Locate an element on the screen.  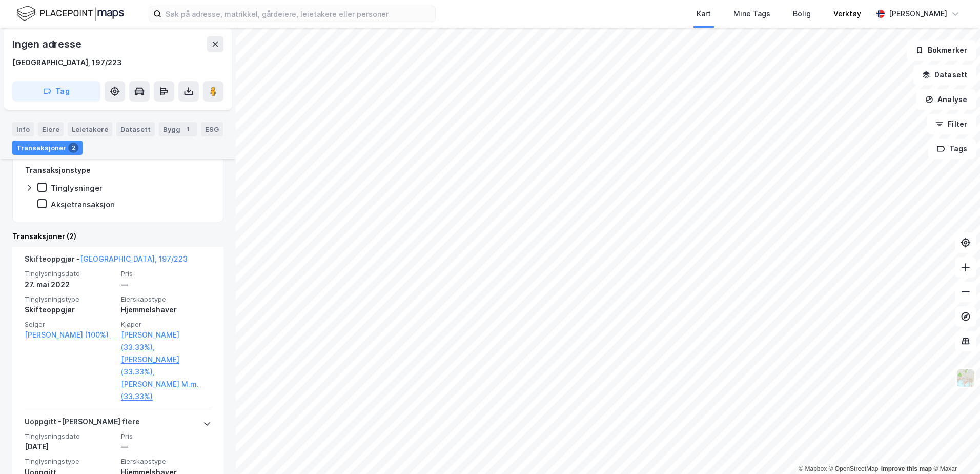
div: Transaksjoner (2) is located at coordinates (118, 236).